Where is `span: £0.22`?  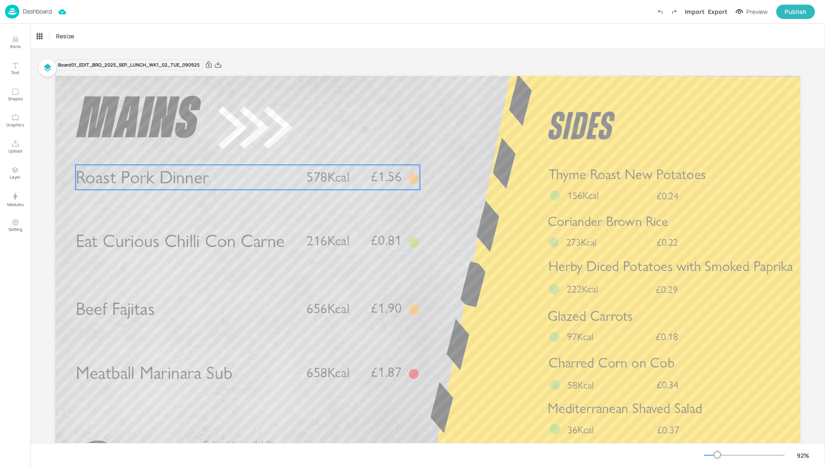
span: £0.22 is located at coordinates (667, 242).